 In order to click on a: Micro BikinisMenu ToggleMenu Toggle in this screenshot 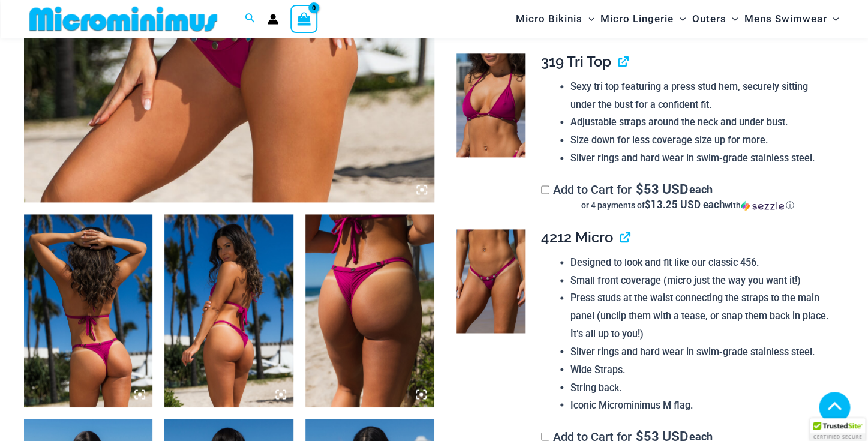, I will do `click(554, 19)`.